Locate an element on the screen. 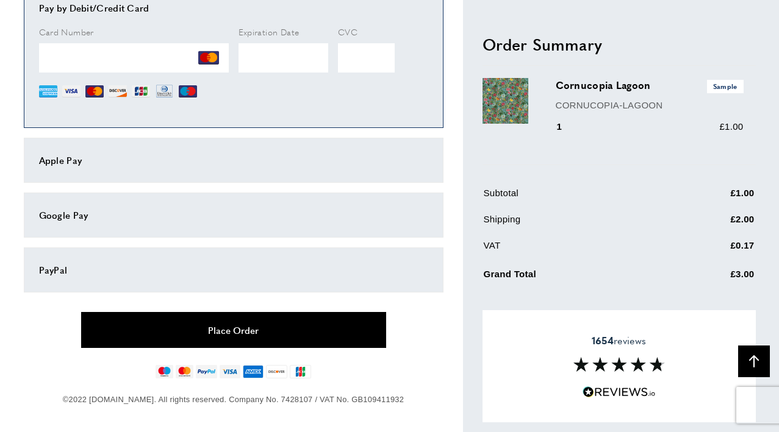 Image resolution: width=779 pixels, height=432 pixels. td: £3.00 is located at coordinates (712, 278).